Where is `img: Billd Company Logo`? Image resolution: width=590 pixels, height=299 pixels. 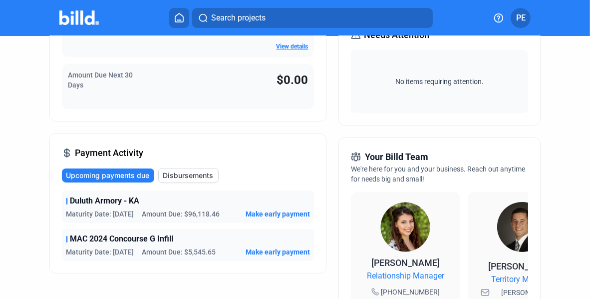 img: Billd Company Logo is located at coordinates (79, 17).